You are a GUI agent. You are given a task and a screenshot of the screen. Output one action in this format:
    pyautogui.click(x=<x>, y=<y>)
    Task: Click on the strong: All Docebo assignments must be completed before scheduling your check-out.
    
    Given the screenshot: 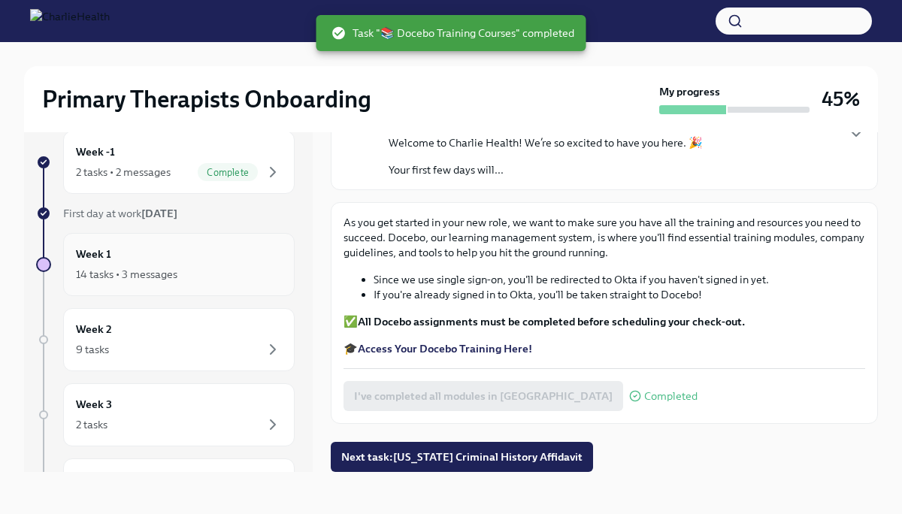 What is the action you would take?
    pyautogui.click(x=551, y=322)
    